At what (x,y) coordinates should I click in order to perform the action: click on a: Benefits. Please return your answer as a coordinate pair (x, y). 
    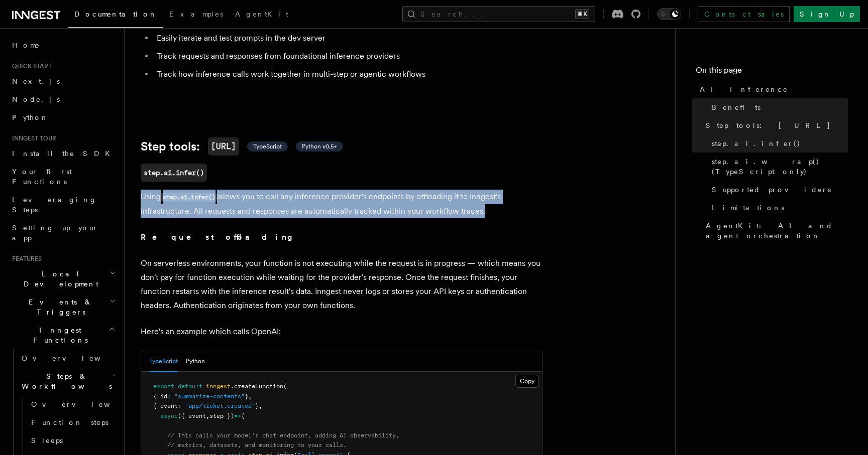
    Looking at the image, I should click on (778, 108).